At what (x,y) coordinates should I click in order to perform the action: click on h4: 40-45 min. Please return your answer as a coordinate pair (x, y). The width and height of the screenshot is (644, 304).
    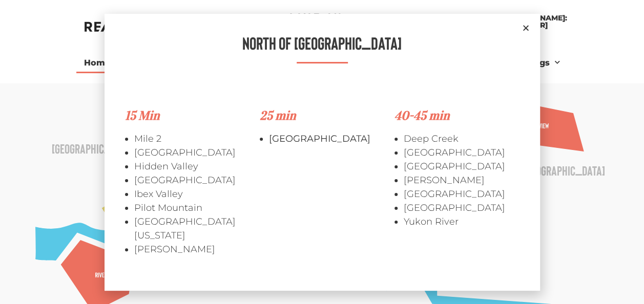
    Looking at the image, I should click on (457, 116).